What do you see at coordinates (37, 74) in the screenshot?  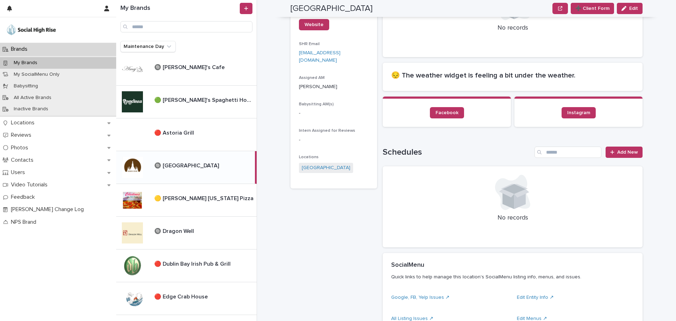 I see `p: My SocialMenu Only` at bounding box center [37, 74].